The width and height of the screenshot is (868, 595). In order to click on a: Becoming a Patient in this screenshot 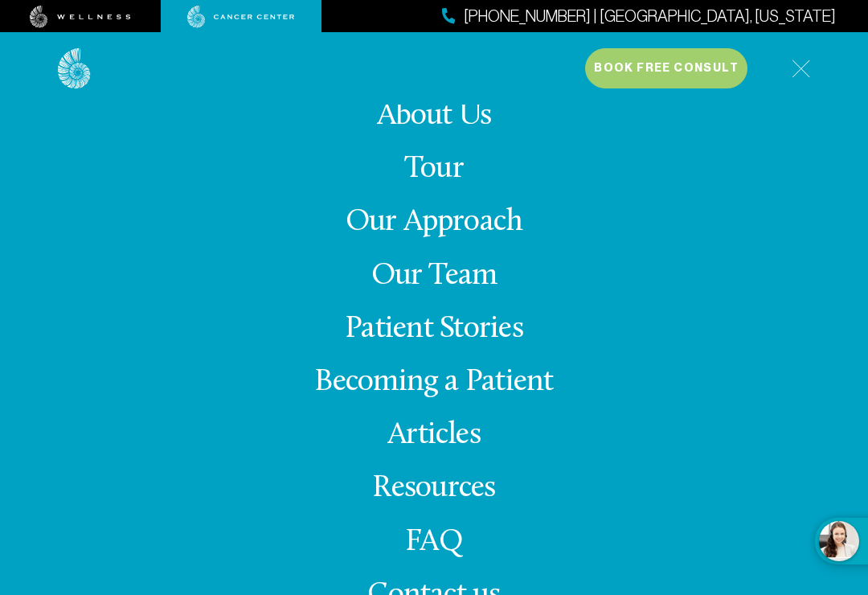, I will do `click(433, 382)`.